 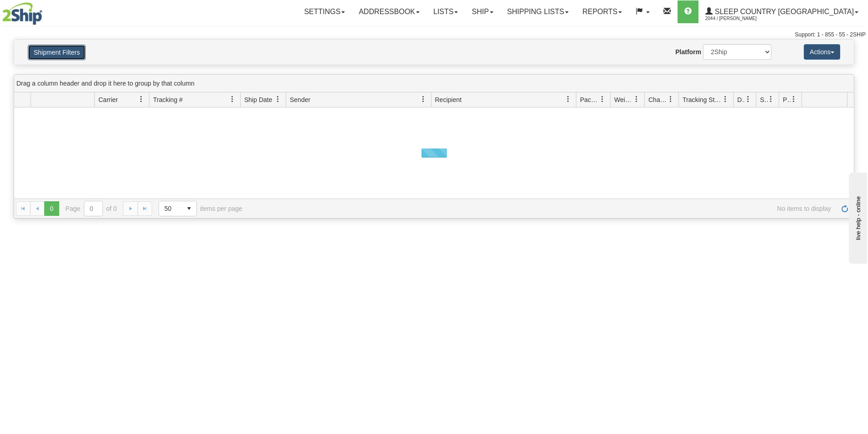 What do you see at coordinates (787, 100) in the screenshot?
I see `span: Pickup Status` at bounding box center [787, 100].